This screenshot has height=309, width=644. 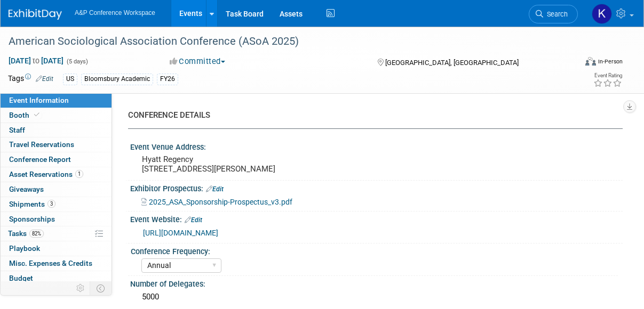 I want to click on div: Exhibitor Prospectus:, so click(x=376, y=188).